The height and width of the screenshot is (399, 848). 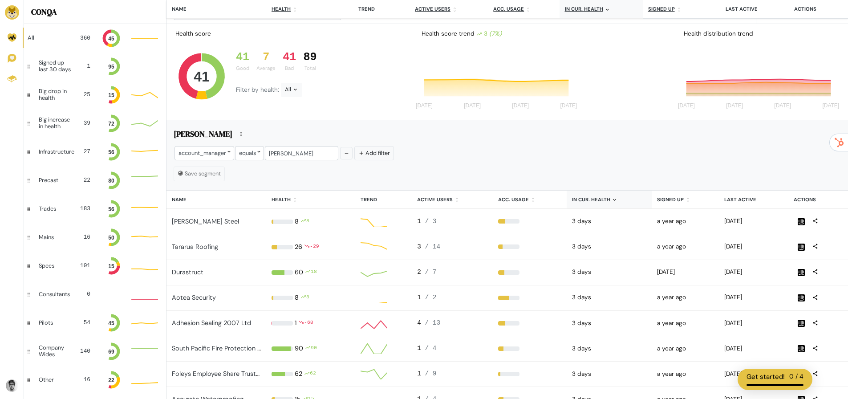 What do you see at coordinates (529, 323) in the screenshot?
I see `div: 31%` at bounding box center [529, 323].